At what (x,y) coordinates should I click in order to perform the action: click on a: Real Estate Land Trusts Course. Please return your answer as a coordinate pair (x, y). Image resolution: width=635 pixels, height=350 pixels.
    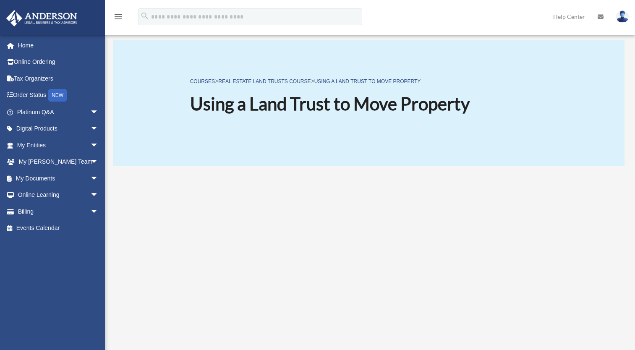
    Looking at the image, I should click on (264, 81).